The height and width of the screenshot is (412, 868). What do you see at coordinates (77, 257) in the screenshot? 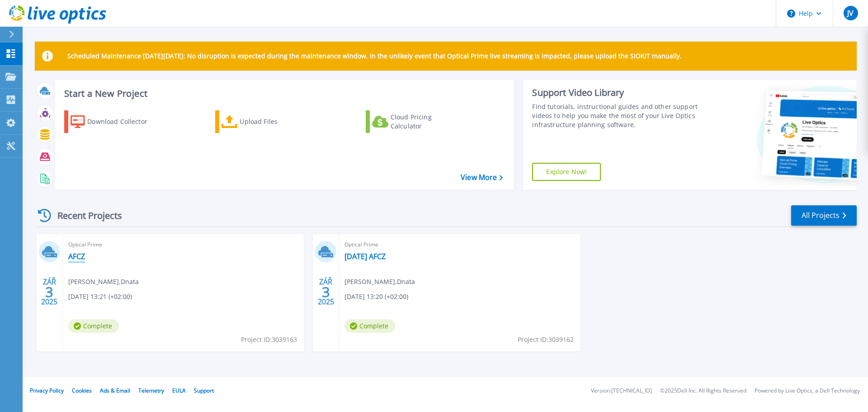
I see `a: AFCZ` at bounding box center [77, 257].